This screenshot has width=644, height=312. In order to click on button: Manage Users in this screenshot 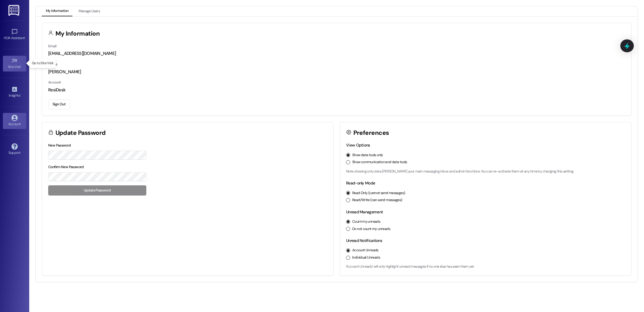, I will do `click(89, 12)`.